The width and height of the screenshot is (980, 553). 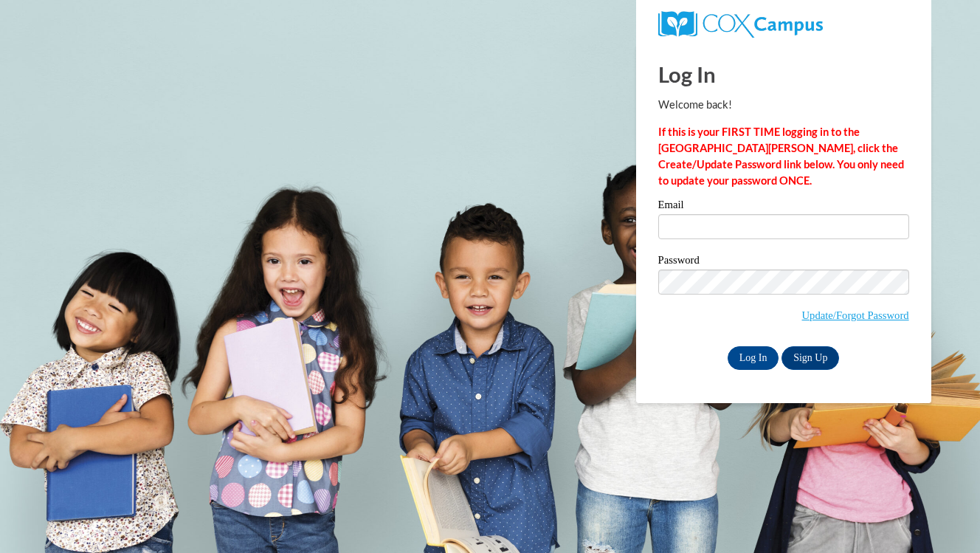 I want to click on a: Update/Forgot Password, so click(x=856, y=315).